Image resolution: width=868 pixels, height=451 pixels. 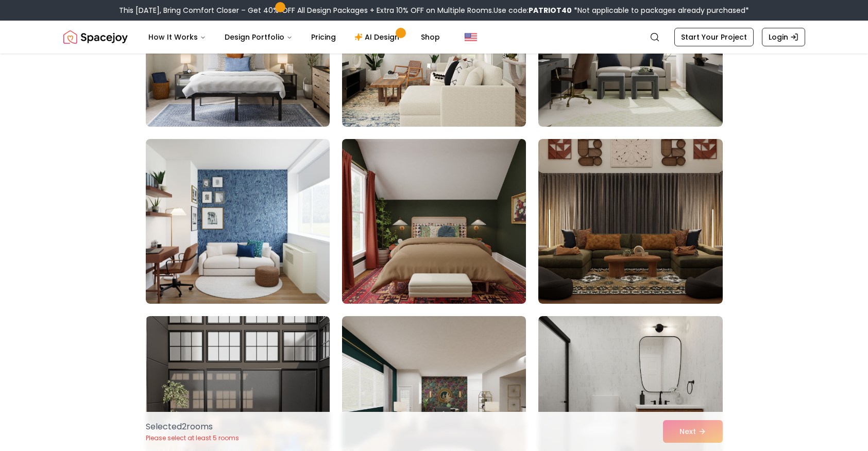 I want to click on a: Pricing, so click(x=324, y=37).